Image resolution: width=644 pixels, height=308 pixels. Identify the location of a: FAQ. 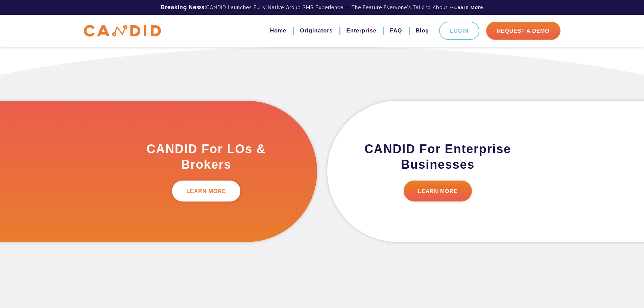
(396, 31).